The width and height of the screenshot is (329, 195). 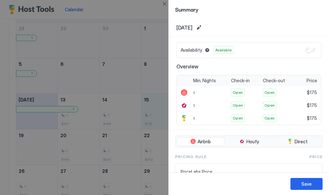 What do you see at coordinates (204, 81) in the screenshot?
I see `span: Min. Nights` at bounding box center [204, 81].